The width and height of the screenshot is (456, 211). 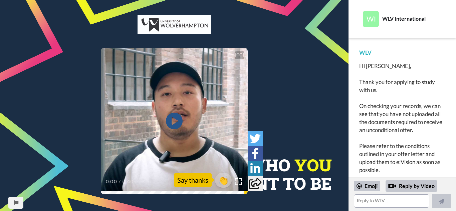 I want to click on div: CC, so click(x=239, y=55).